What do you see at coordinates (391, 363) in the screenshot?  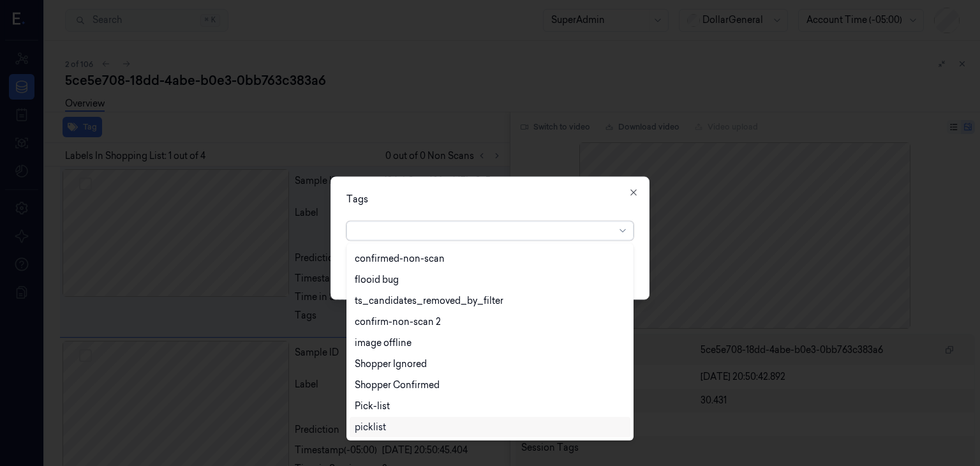 I see `div: Shopper Ignored` at bounding box center [391, 363].